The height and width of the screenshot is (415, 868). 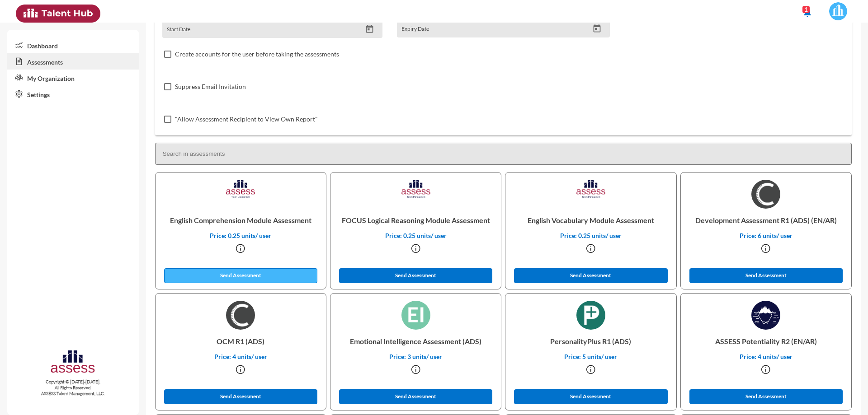 I want to click on p: Price: 3 units/ user, so click(x=415, y=356).